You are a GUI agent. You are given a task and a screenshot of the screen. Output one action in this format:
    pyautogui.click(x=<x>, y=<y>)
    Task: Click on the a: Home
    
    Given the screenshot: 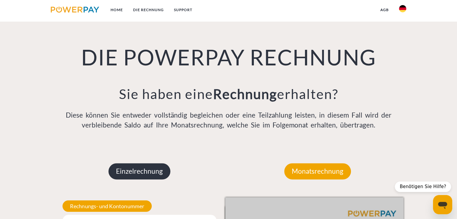 What is the action you would take?
    pyautogui.click(x=117, y=10)
    